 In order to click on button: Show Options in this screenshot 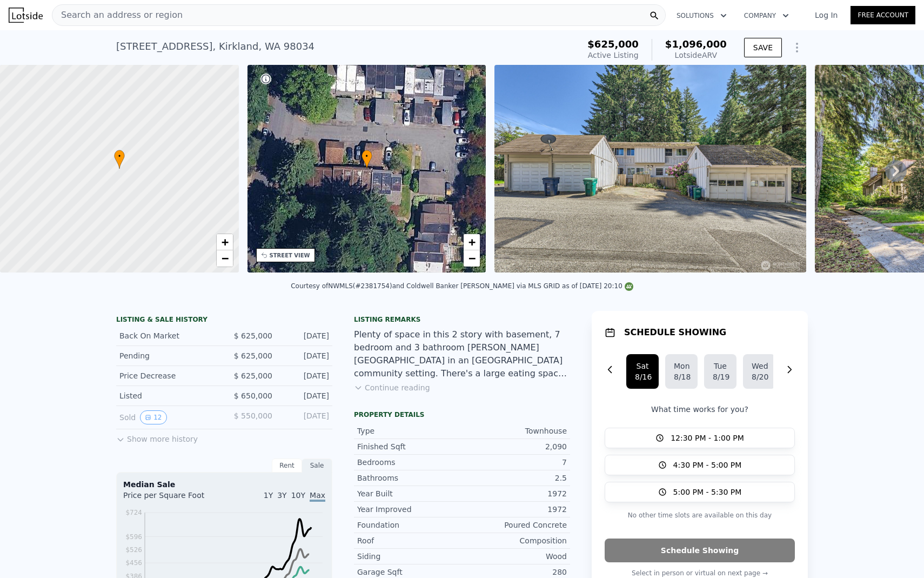, I will do `click(796, 48)`.